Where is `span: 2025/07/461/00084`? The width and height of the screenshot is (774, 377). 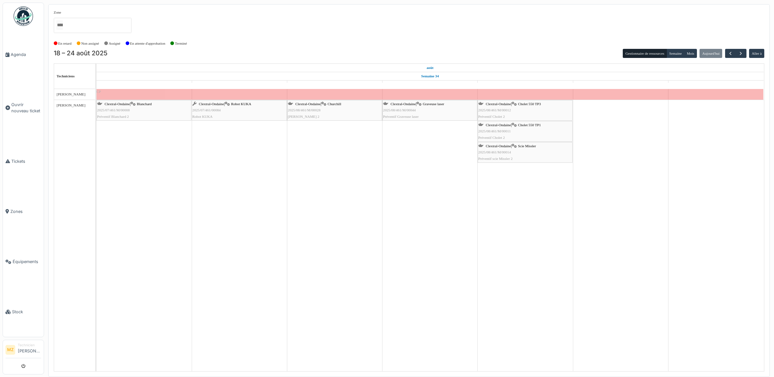
span: 2025/07/461/00084 is located at coordinates (207, 110).